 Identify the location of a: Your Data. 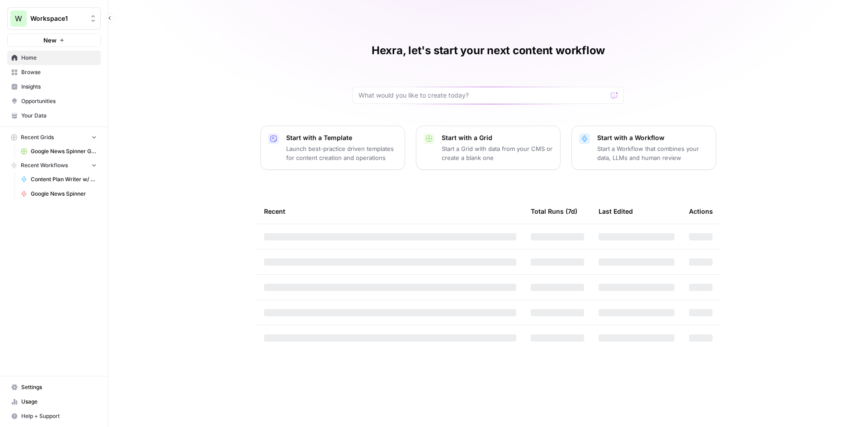
(54, 116).